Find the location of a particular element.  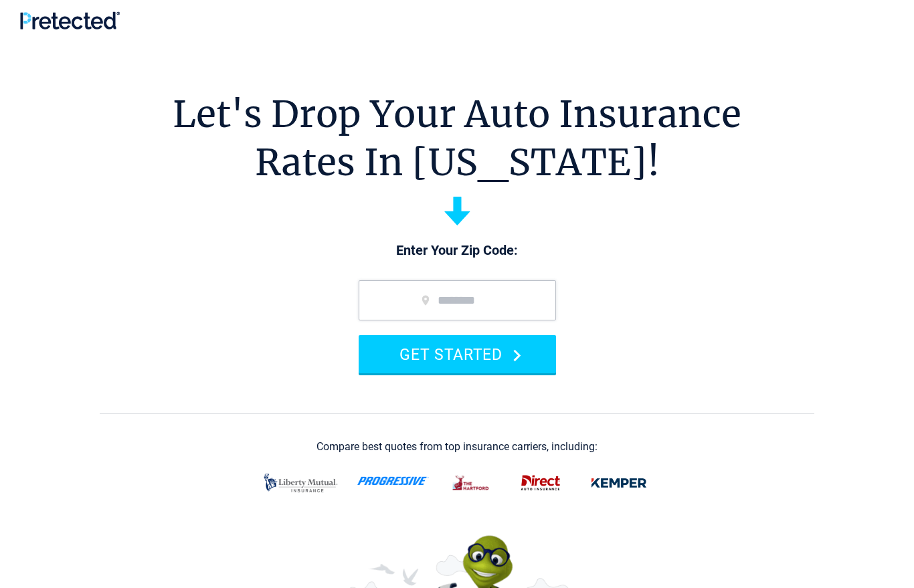

img: direct is located at coordinates (540, 483).